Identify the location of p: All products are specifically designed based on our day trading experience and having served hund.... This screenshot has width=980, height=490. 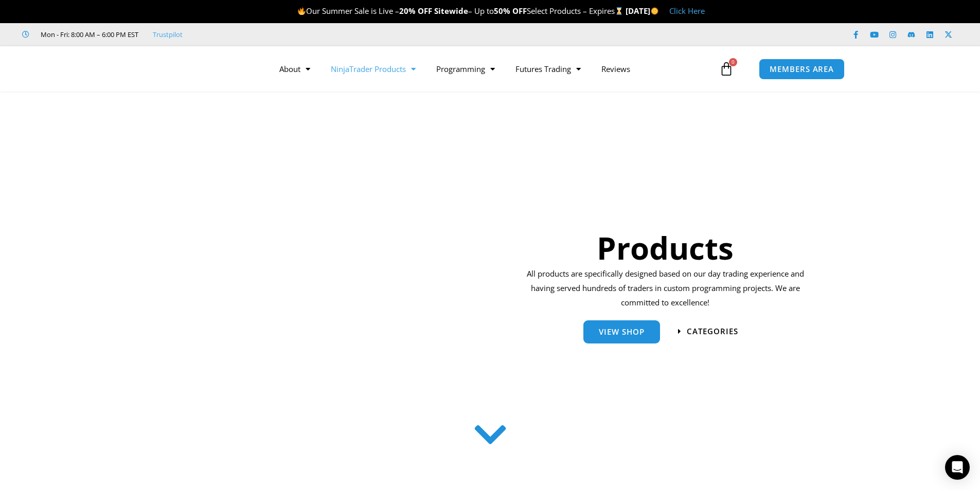
(665, 289).